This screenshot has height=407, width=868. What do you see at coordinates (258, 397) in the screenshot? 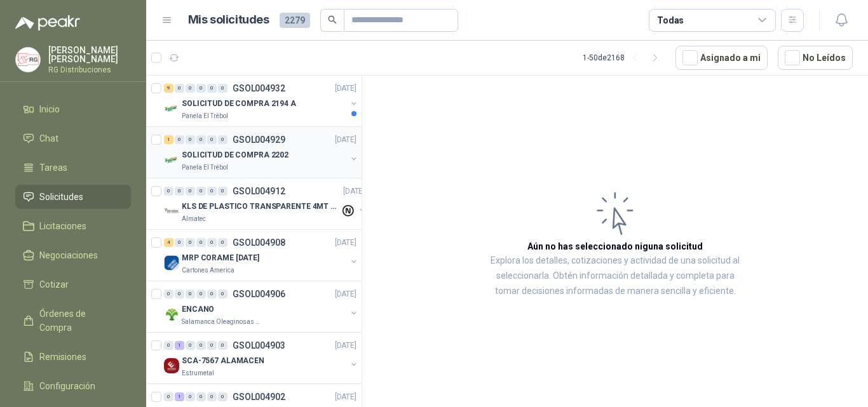
I see `p: GSOL004902` at bounding box center [258, 397].